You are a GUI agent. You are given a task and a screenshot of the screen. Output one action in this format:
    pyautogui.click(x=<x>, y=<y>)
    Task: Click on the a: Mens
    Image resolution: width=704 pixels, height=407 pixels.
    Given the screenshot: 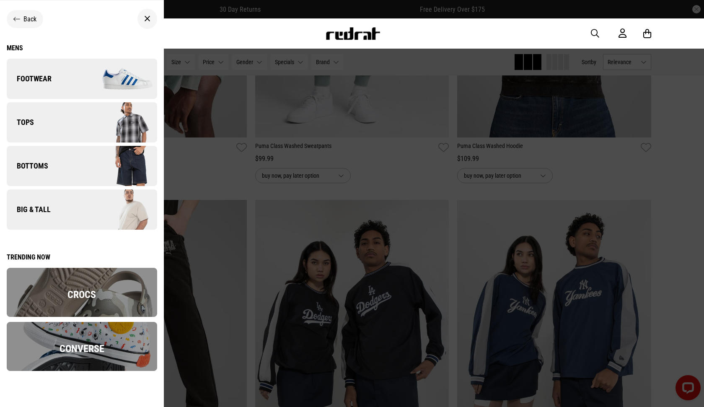 What is the action you would take?
    pyautogui.click(x=82, y=48)
    